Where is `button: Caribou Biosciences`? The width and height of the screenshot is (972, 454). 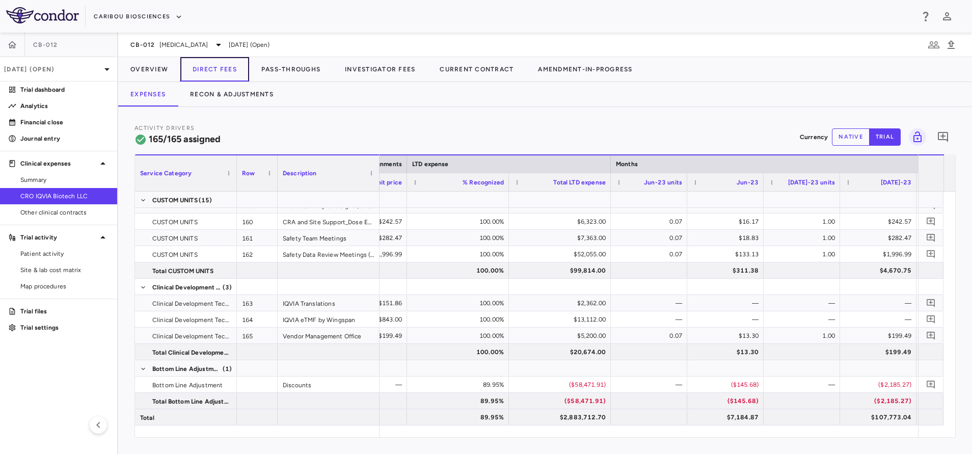 button: Caribou Biosciences is located at coordinates (138, 17).